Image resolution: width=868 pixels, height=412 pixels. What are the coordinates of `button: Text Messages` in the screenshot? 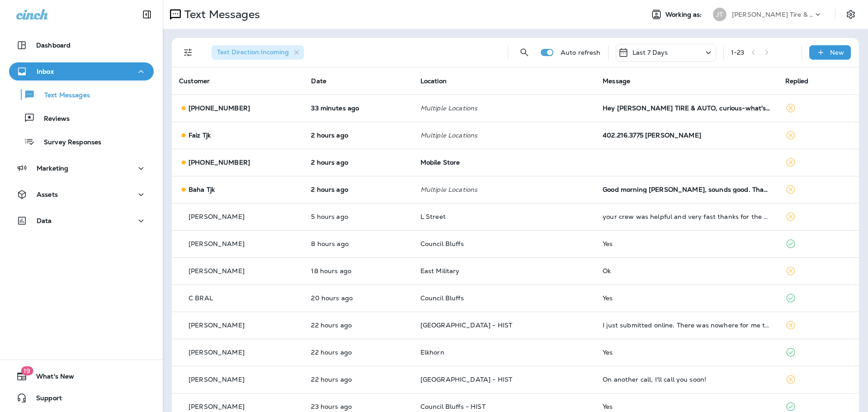 It's located at (81, 95).